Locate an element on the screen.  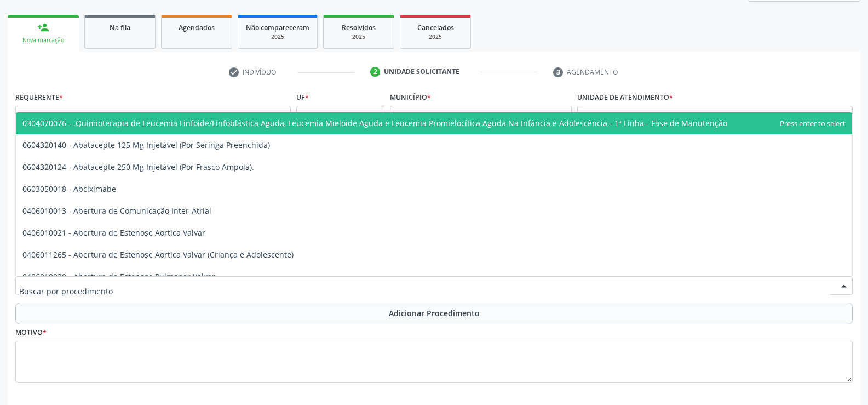
span: 0304070076 - .Quimioterapia de Leucemia Linfoide/Linfoblástica Aguda, Leucemia Mieloide Aguda e L... is located at coordinates (374, 123).